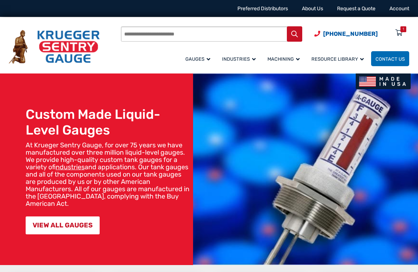 This screenshot has width=418, height=272. Describe the element at coordinates (312, 8) in the screenshot. I see `a: About Us` at that location.